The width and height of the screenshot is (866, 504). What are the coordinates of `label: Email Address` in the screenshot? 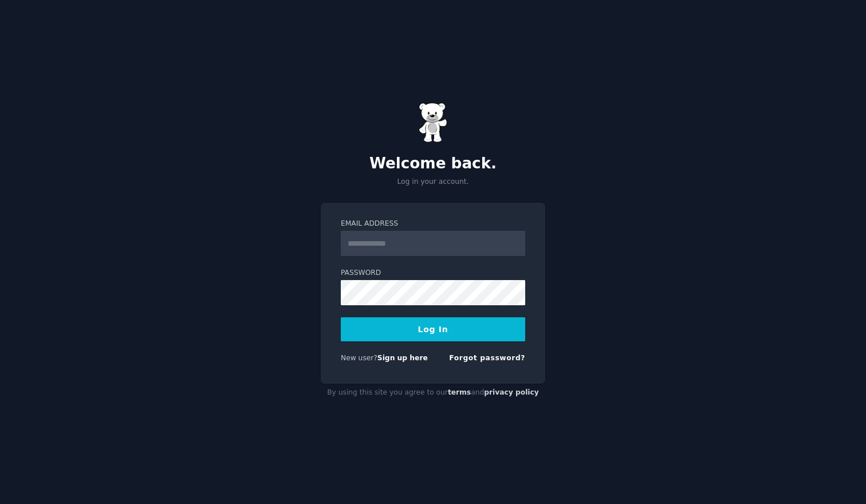 It's located at (433, 224).